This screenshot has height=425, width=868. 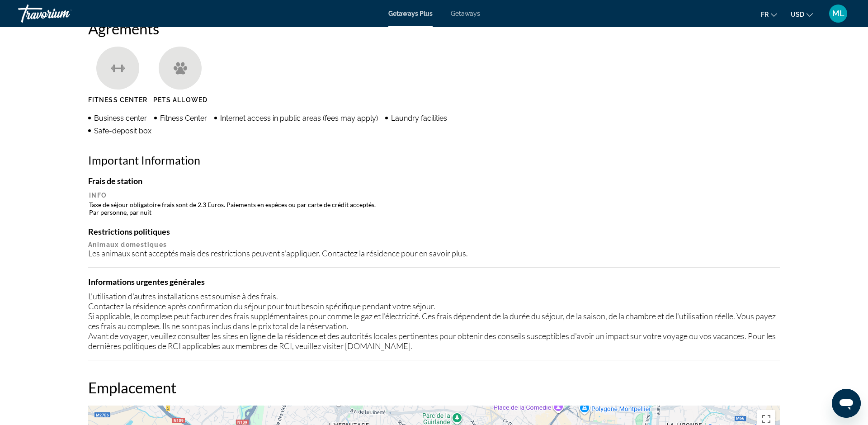 I want to click on span: USD, so click(x=797, y=14).